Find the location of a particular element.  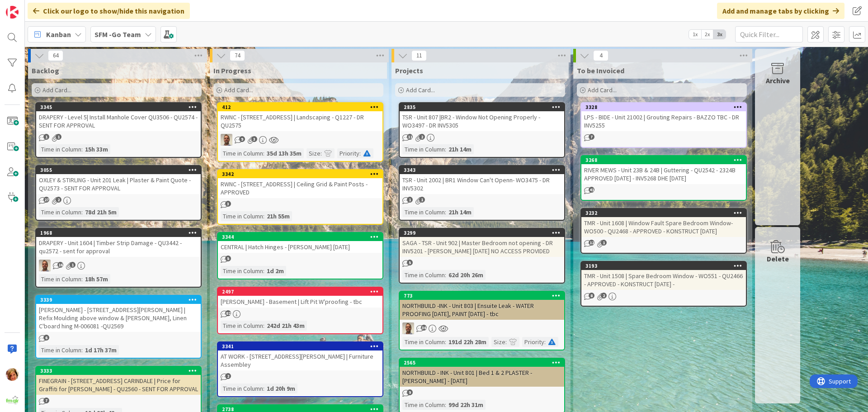

span: Add Card... is located at coordinates (238, 90).